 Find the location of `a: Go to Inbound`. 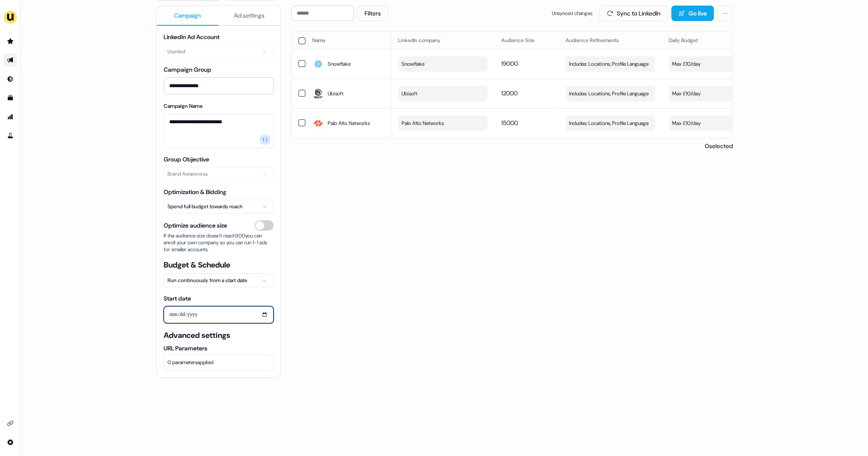

a: Go to Inbound is located at coordinates (10, 79).